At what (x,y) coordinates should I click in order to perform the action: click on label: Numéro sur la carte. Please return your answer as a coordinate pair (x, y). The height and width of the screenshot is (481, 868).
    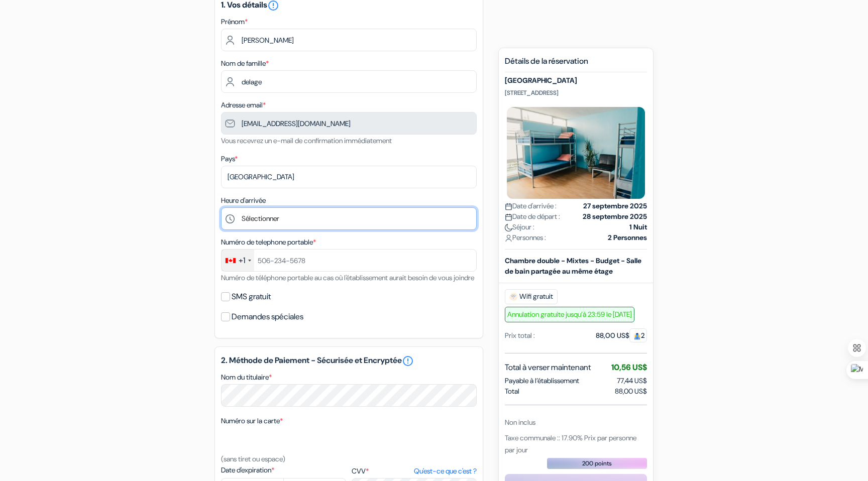
    Looking at the image, I should click on (252, 421).